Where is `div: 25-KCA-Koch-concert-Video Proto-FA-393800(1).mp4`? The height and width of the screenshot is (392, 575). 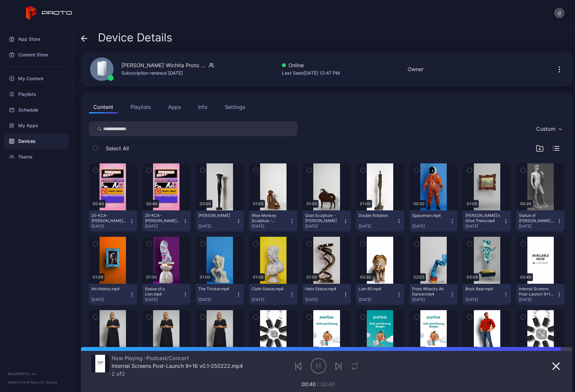 div: 25-KCA-Koch-concert-Video Proto-FA-393800(1).mp4 is located at coordinates (163, 218).